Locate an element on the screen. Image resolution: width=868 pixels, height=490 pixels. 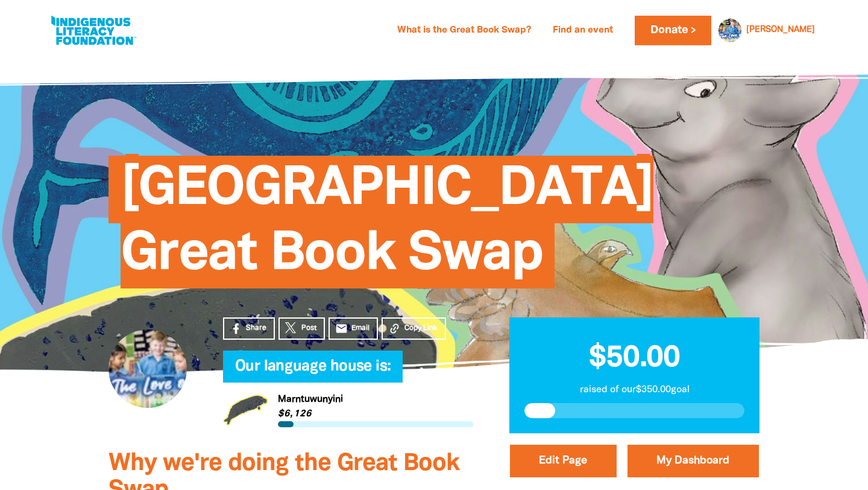
a: Donate is located at coordinates (672, 30).